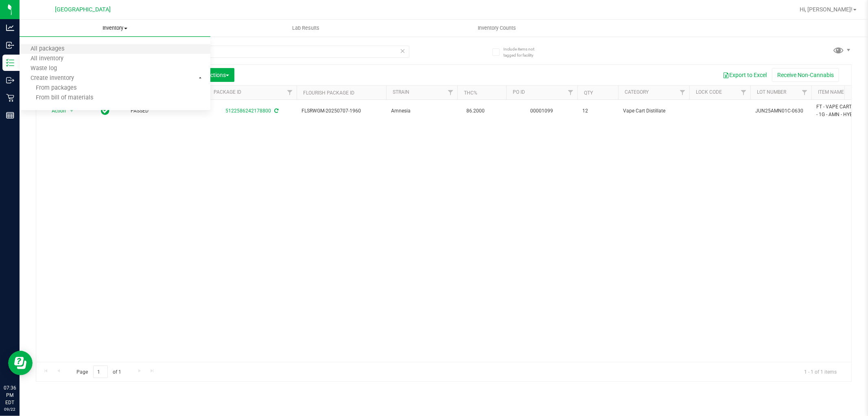 The width and height of the screenshot is (868, 416). Describe the element at coordinates (519, 92) in the screenshot. I see `a: PO ID` at that location.